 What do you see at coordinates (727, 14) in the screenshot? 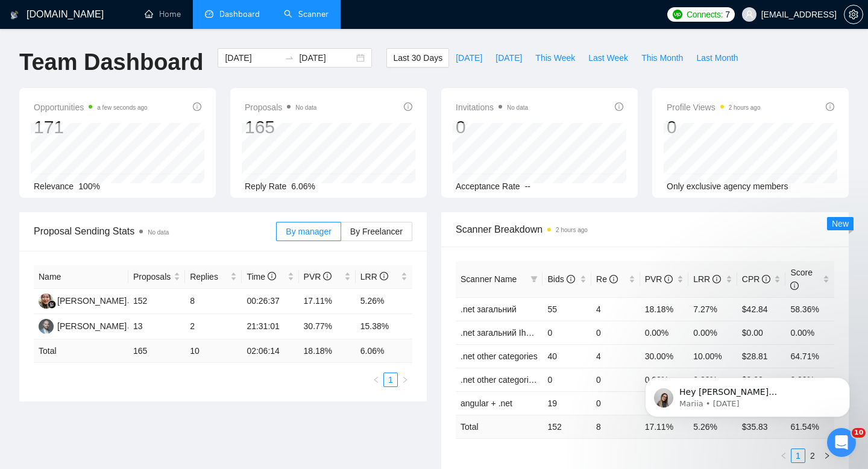
I see `span: 7` at bounding box center [727, 14].